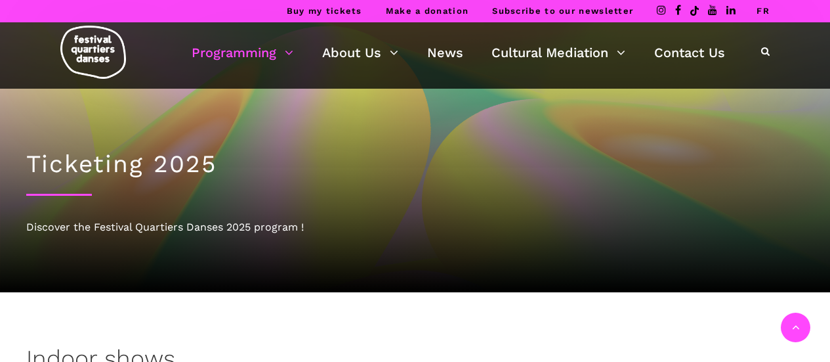  Describe the element at coordinates (242, 52) in the screenshot. I see `a: Programming` at that location.